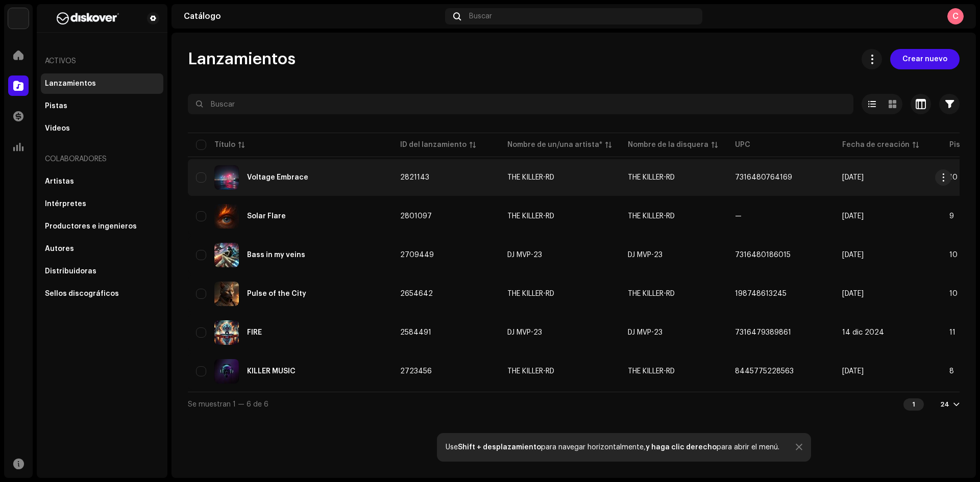 The width and height of the screenshot is (980, 482). I want to click on span: 16 mar 2025, so click(853, 255).